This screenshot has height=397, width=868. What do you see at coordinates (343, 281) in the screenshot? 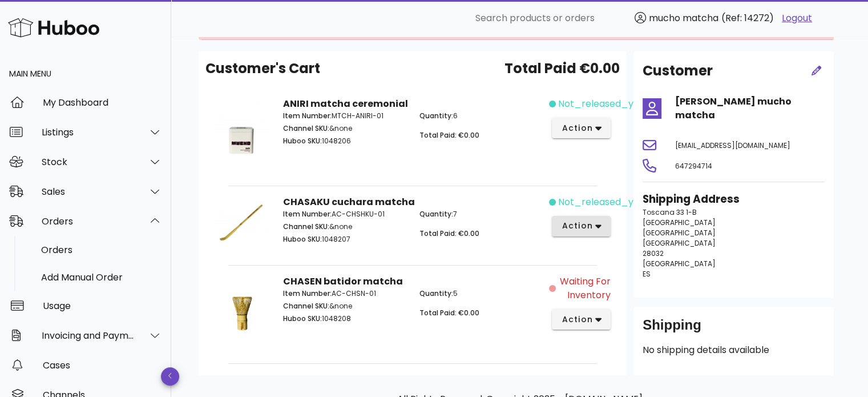
I see `strong: CHASEN batidor matcha` at bounding box center [343, 281].